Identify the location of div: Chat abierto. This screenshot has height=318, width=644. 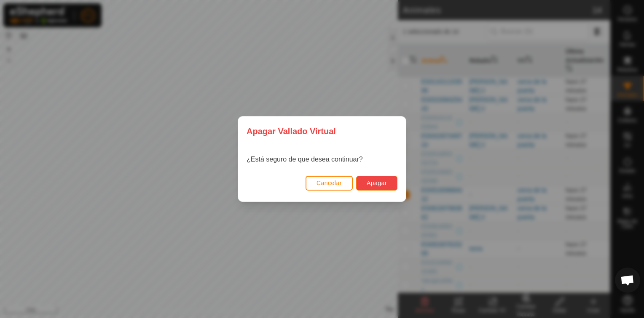
(628, 281).